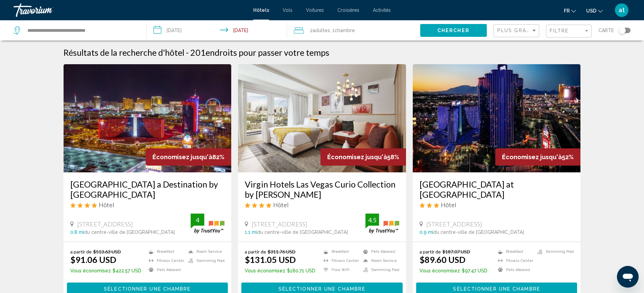  What do you see at coordinates (382, 10) in the screenshot?
I see `a: Activités` at bounding box center [382, 10].